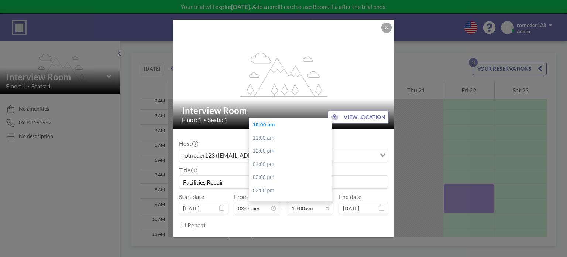 This screenshot has width=567, height=257. I want to click on span: Floor: 1, so click(192, 120).